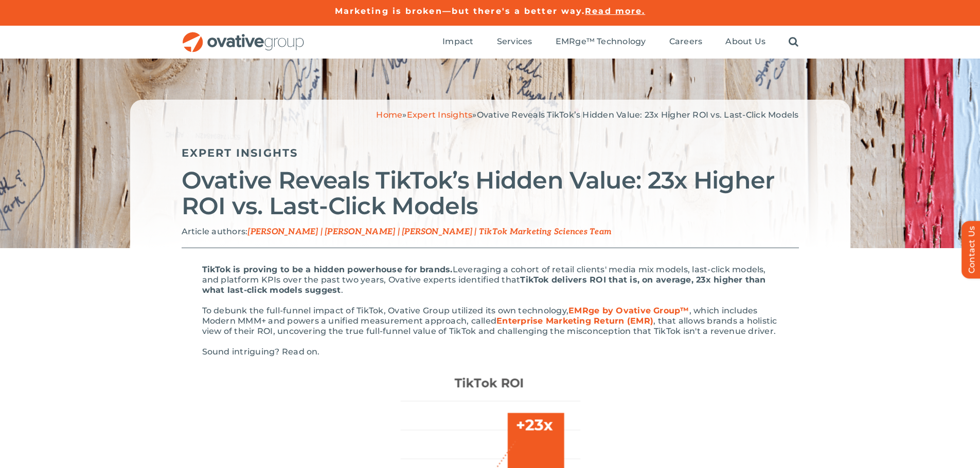 The height and width of the screenshot is (468, 980). Describe the element at coordinates (490, 193) in the screenshot. I see `h2: Ovative Reveals TikTok’s Hidden Value: 23x Higher ROI vs. Last-Click Models` at that location.